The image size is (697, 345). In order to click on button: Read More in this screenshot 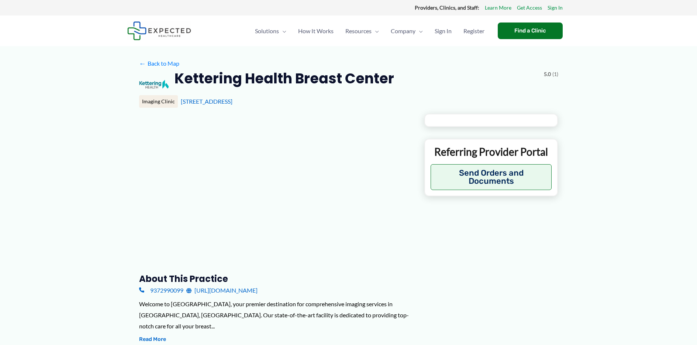, I will do `click(152, 340)`.